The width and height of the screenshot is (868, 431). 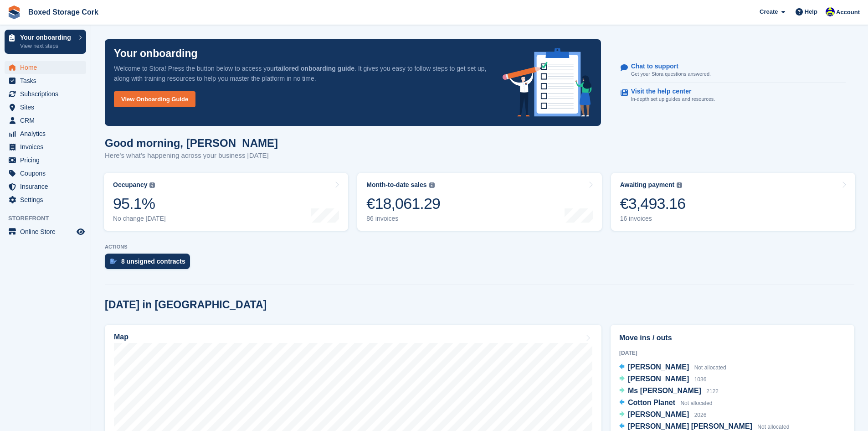 I want to click on h2: Move ins / outs, so click(x=733, y=338).